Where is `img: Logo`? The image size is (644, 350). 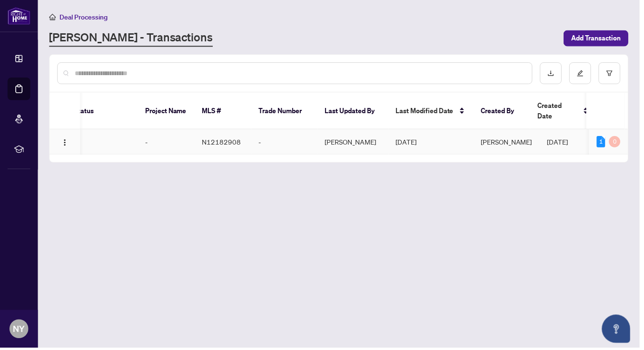
img: Logo is located at coordinates (65, 143).